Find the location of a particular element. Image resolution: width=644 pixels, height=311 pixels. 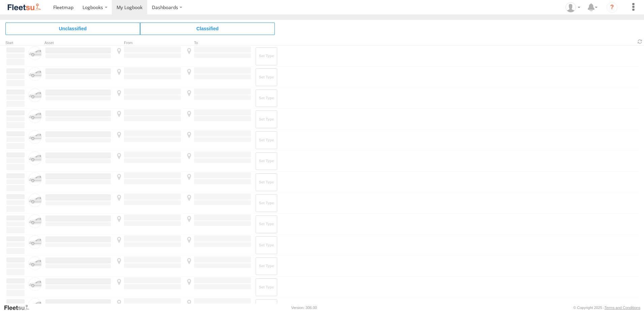

a: Terms and Conditions is located at coordinates (622, 308).